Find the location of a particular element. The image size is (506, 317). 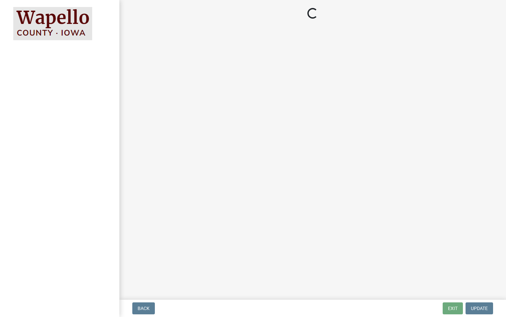

span: Update is located at coordinates (479, 308).